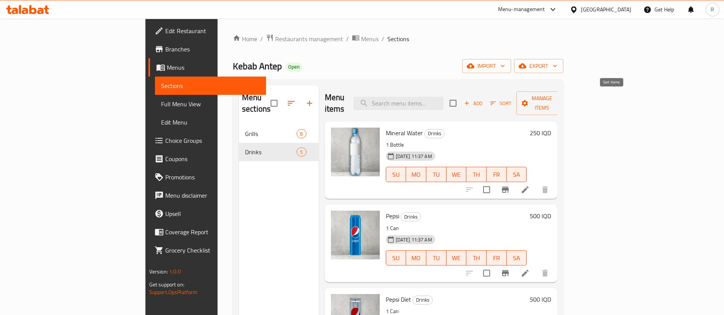  I want to click on nav: breadcrumb, so click(398, 39).